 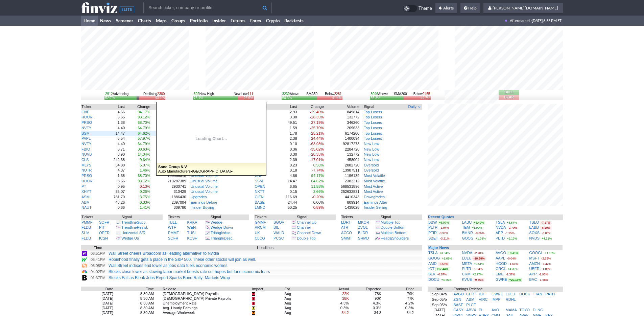 What do you see at coordinates (222, 238) in the screenshot?
I see `a: TriangleDesc.` at bounding box center [222, 238].